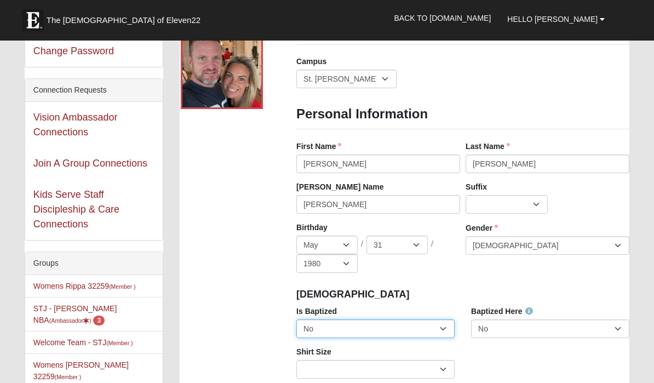 The image size is (654, 383). I want to click on label: Campus, so click(311, 61).